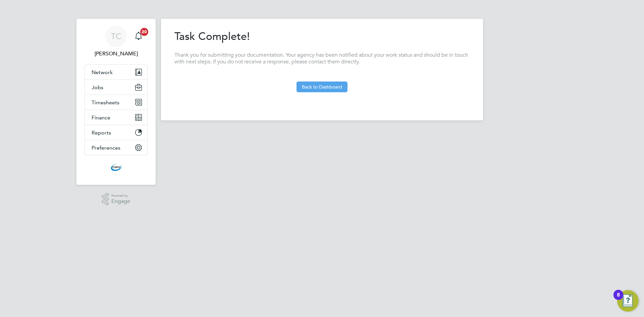  What do you see at coordinates (121, 196) in the screenshot?
I see `span: Powered by` at bounding box center [121, 196].